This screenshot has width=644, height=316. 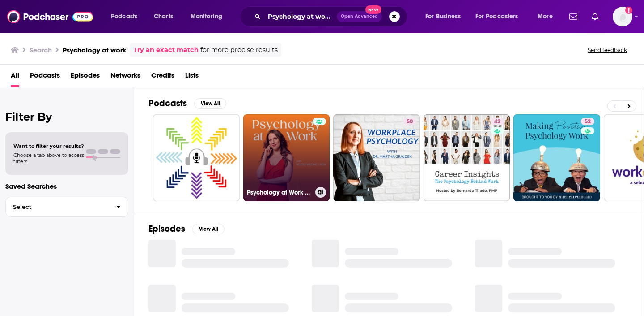 What do you see at coordinates (300, 17) in the screenshot?
I see `input: Search podcasts, credits, & more...` at bounding box center [300, 17].